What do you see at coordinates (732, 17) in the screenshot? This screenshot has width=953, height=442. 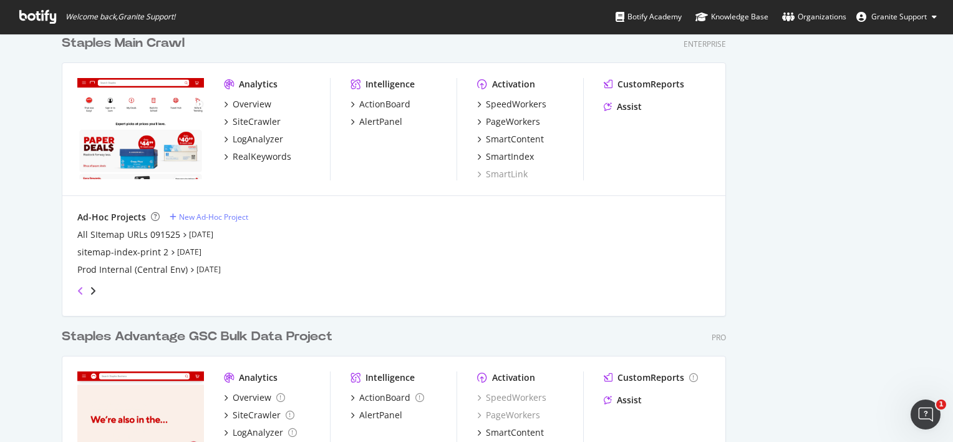 I see `div: Knowledge Base` at bounding box center [732, 17].